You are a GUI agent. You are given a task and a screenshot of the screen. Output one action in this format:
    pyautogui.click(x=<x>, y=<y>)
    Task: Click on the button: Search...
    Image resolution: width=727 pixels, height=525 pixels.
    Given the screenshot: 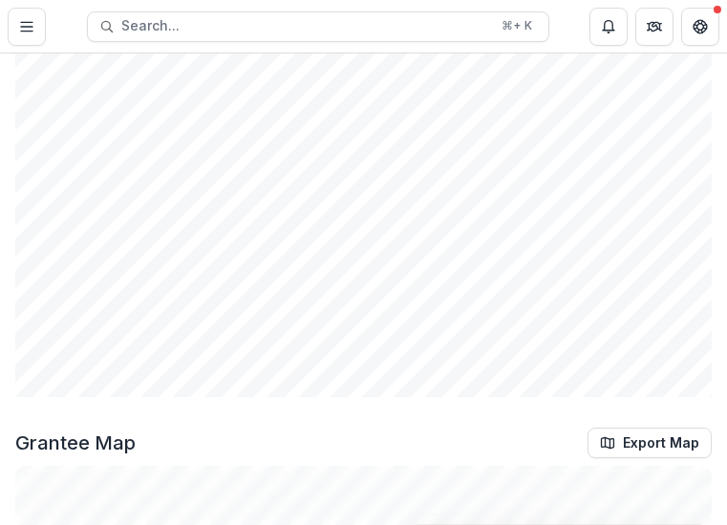 What is the action you would take?
    pyautogui.click(x=318, y=27)
    